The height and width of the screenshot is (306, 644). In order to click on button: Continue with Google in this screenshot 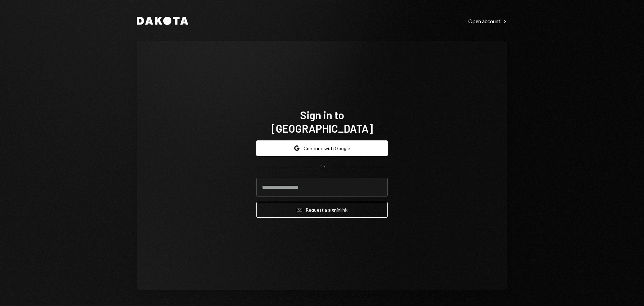, I will do `click(322, 148)`.